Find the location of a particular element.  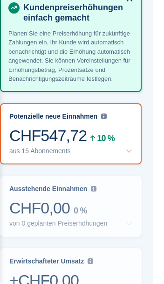

div: CHF547,72 is located at coordinates (71, 135).